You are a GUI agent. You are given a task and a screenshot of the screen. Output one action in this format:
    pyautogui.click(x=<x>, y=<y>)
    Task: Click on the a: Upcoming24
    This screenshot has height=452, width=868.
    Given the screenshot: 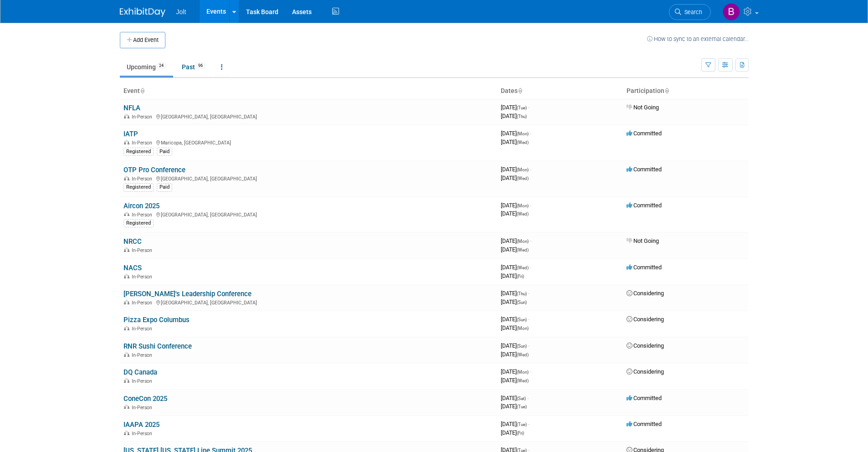 What is the action you would take?
    pyautogui.click(x=146, y=67)
    